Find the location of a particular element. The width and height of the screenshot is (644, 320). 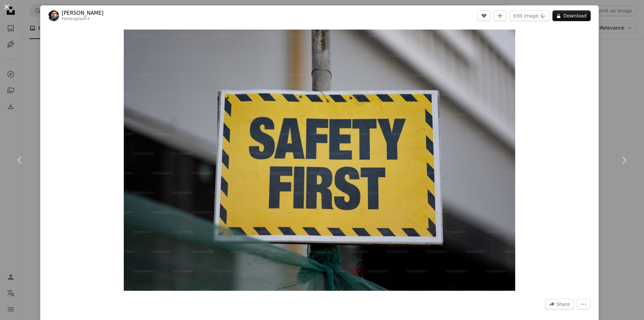

button: Download is located at coordinates (571, 15).